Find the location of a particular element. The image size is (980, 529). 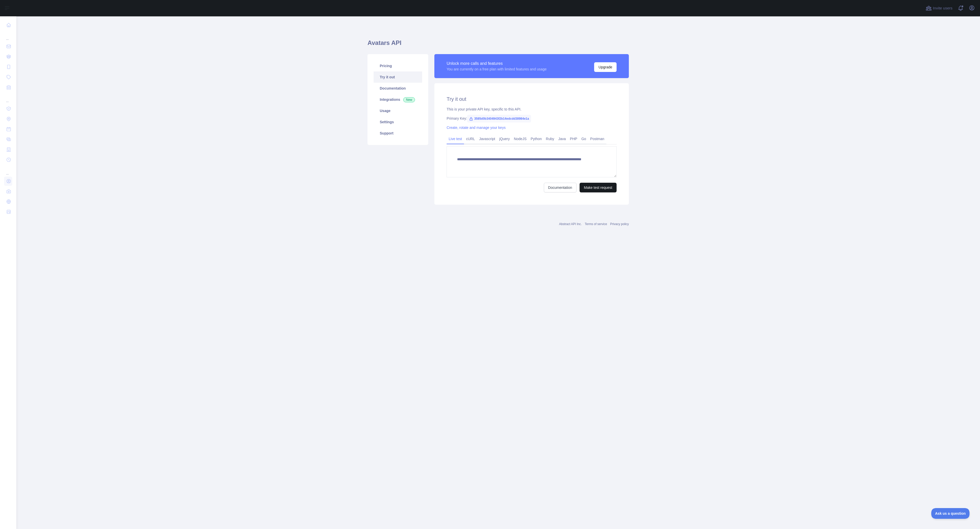

a: Create, rotate and manage your keys is located at coordinates (476, 128).